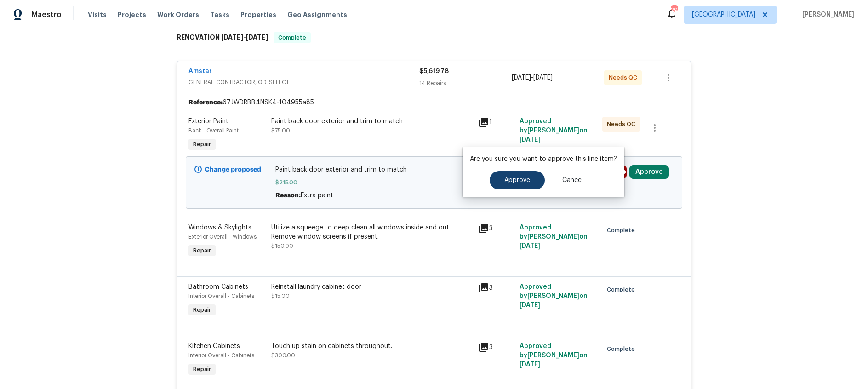 Image resolution: width=868 pixels, height=389 pixels. Describe the element at coordinates (372, 122) in the screenshot. I see `div: Paint back door exterior and trim to match` at that location.